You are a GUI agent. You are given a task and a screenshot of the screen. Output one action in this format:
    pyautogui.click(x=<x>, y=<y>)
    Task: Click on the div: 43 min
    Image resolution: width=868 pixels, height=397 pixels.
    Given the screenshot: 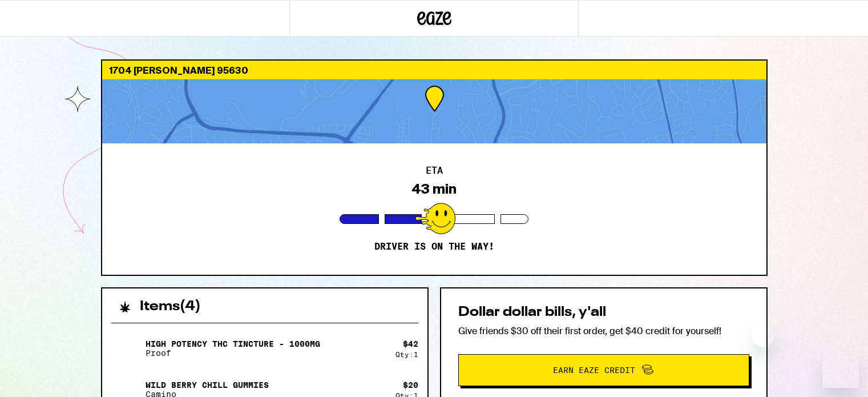 What is the action you would take?
    pyautogui.click(x=434, y=189)
    